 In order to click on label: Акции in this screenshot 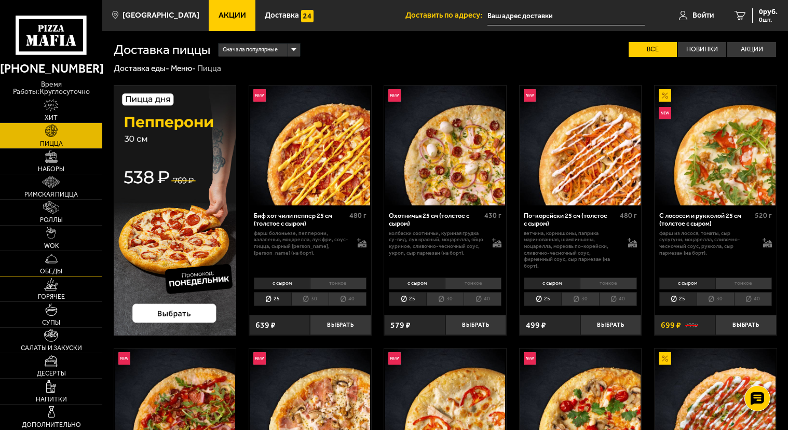, I will do `click(751, 49)`.